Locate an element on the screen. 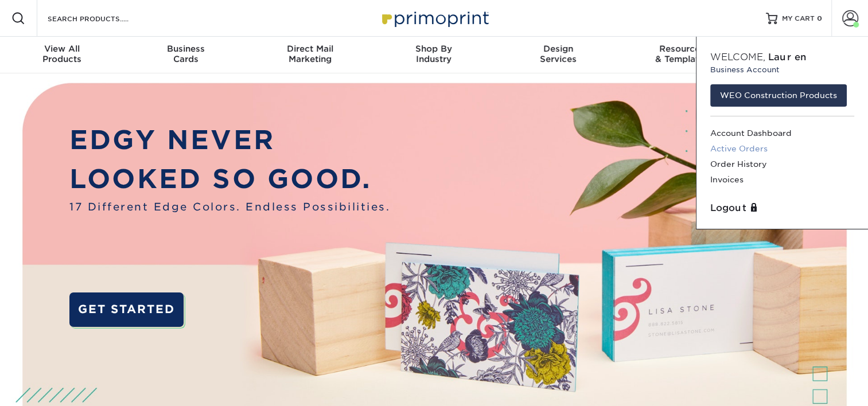  a: DesignServices is located at coordinates (558, 55).